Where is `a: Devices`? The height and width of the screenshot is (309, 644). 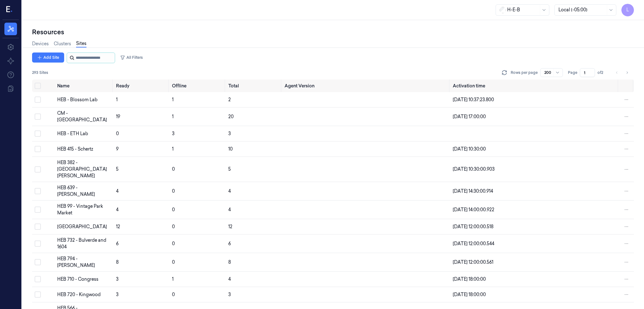
a: Devices is located at coordinates (40, 44).